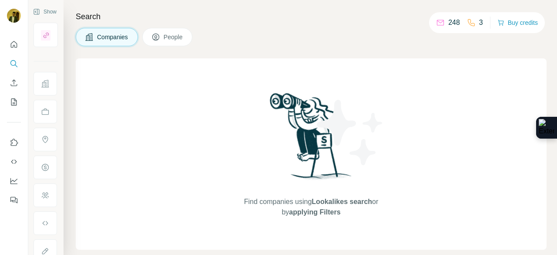 The image size is (557, 255). I want to click on p: 248, so click(454, 23).